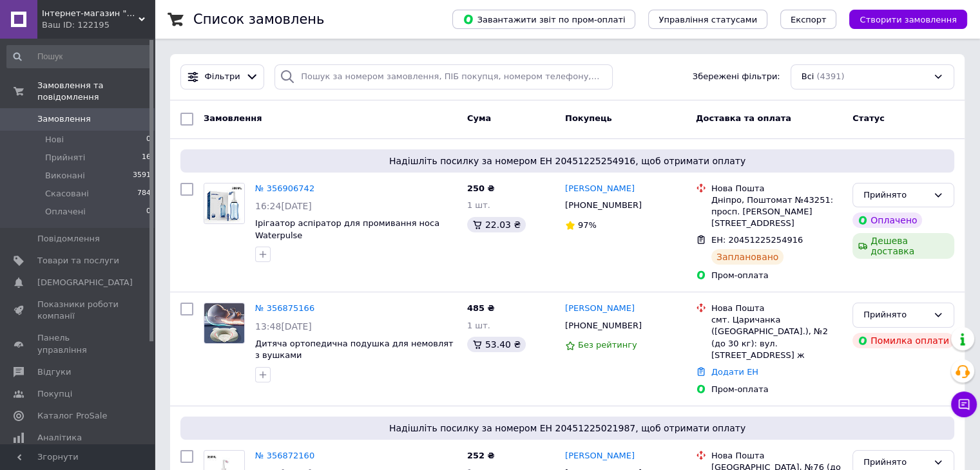  What do you see at coordinates (96, 91) in the screenshot?
I see `span: Замовлення та повідомлення` at bounding box center [96, 91].